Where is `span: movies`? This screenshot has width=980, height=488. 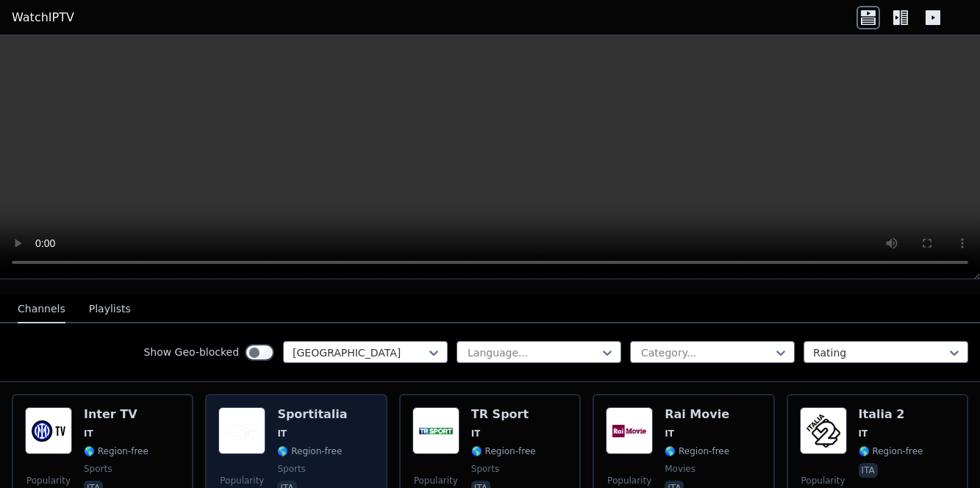 span: movies is located at coordinates (680, 469).